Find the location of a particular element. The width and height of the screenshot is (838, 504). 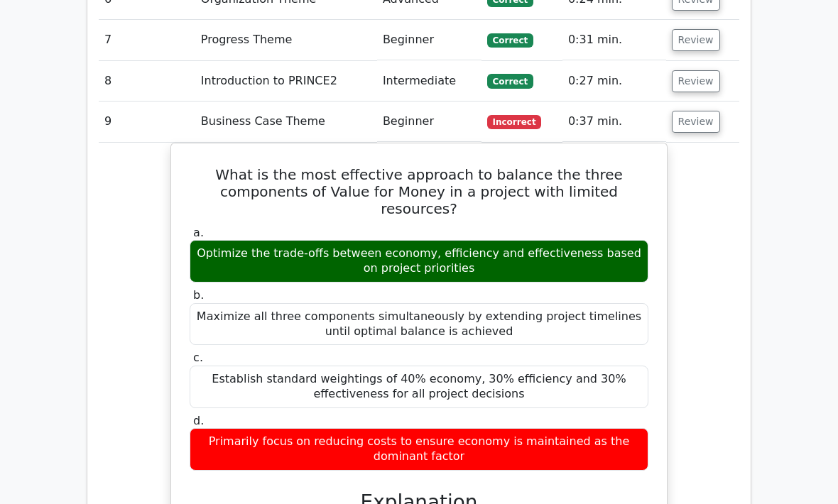

div: Establish standard weightings of 40% economy, 30% efficiency and 30% effectiveness for all projec... is located at coordinates (419, 387).